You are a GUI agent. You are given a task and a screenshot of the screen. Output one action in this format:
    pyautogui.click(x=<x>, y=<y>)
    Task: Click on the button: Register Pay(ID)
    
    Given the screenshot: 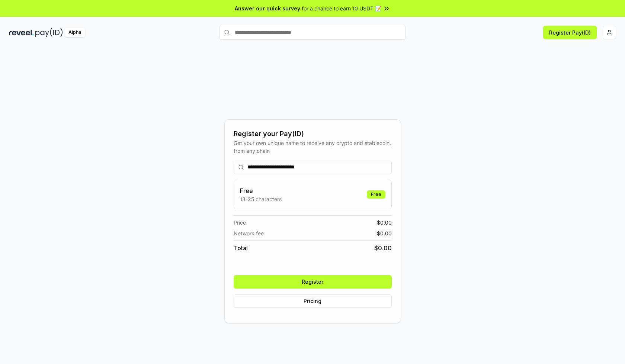 What is the action you would take?
    pyautogui.click(x=570, y=32)
    